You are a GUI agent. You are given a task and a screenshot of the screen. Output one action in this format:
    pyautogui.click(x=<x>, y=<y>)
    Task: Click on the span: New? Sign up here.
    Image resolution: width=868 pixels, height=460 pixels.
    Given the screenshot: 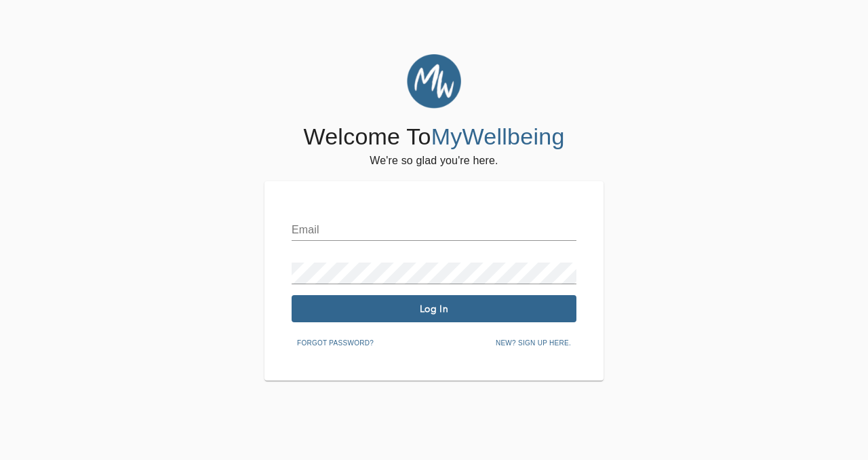 What is the action you would take?
    pyautogui.click(x=533, y=343)
    